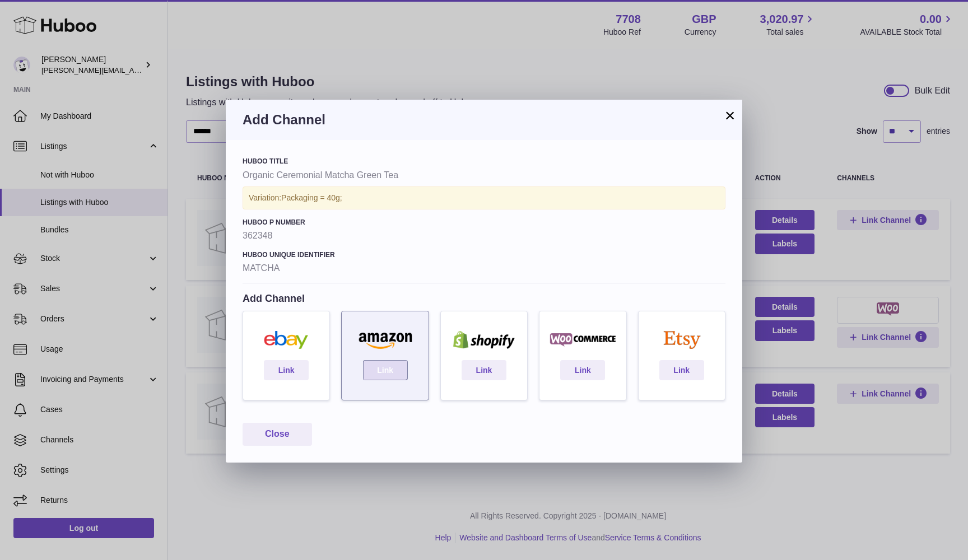  What do you see at coordinates (484, 175) in the screenshot?
I see `strong: Organic Ceremonial Matcha Green Tea` at bounding box center [484, 175].